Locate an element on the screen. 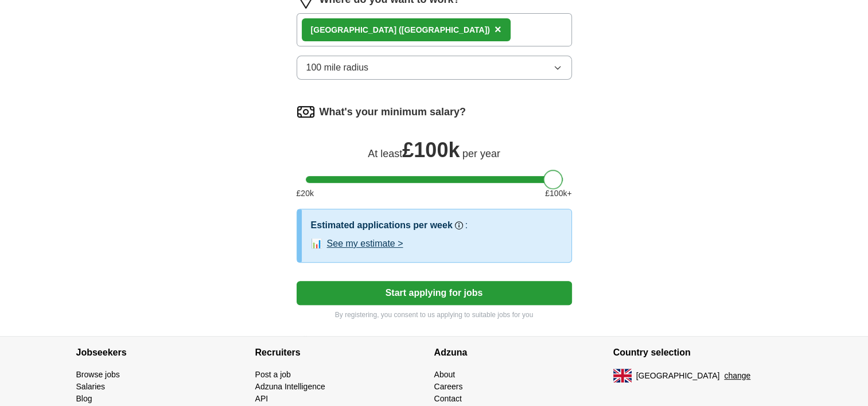 This screenshot has width=868, height=406. a: Browse jobs is located at coordinates (98, 375).